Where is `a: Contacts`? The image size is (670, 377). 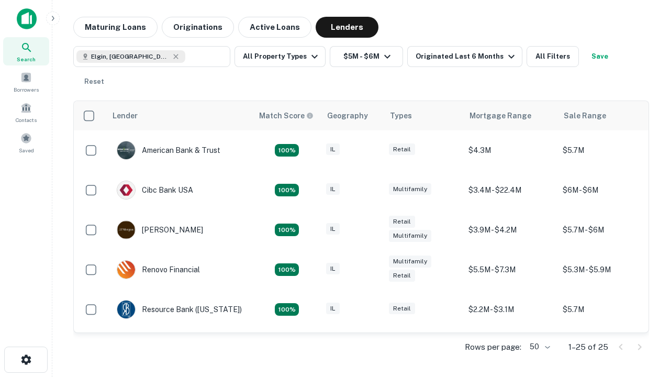 a: Contacts is located at coordinates (26, 112).